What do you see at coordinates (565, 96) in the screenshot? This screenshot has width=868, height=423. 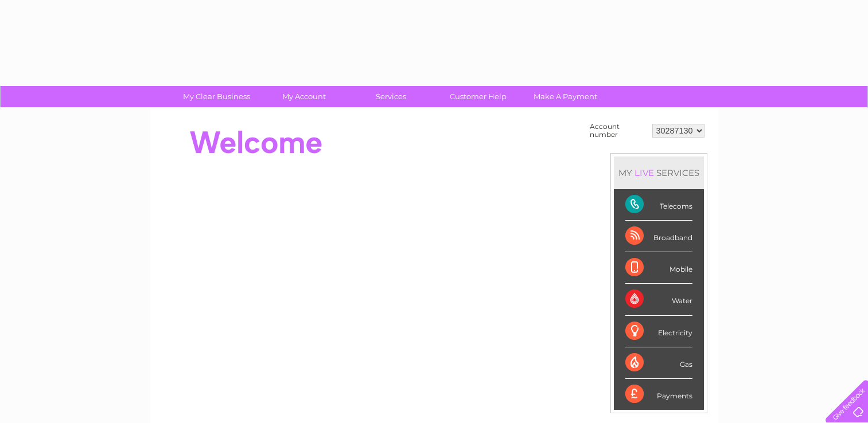 I see `a: Make A Payment` at bounding box center [565, 96].